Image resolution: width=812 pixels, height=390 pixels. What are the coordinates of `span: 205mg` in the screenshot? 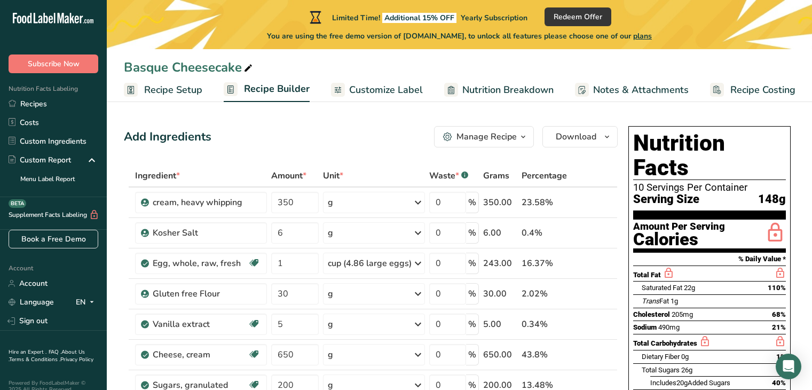 It's located at (682, 314).